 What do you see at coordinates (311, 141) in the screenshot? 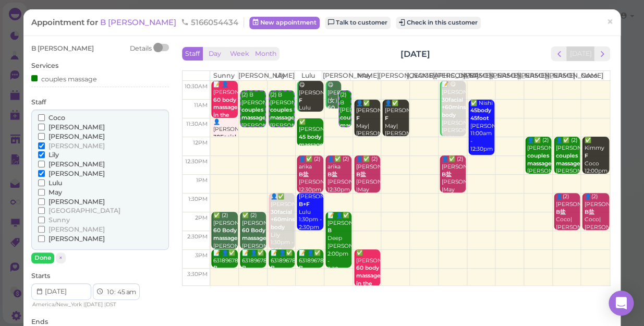
I see `b: 45 body massage` at bounding box center [311, 141].